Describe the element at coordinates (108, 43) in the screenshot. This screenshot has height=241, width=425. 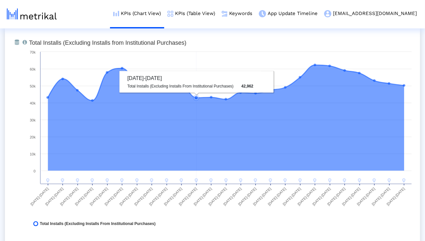
I see `tspan: Total Installs (Excluding Installs from Institutional Purchases)` at that location.